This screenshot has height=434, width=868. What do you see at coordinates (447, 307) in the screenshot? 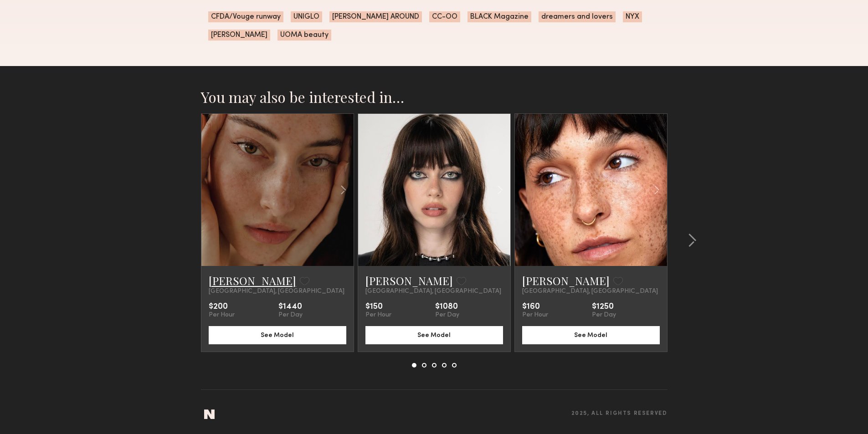
I see `div: $1080` at bounding box center [447, 307].